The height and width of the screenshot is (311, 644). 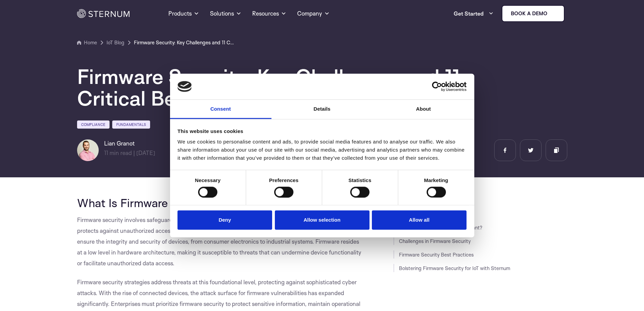 I want to click on a: Get Started, so click(x=474, y=14).